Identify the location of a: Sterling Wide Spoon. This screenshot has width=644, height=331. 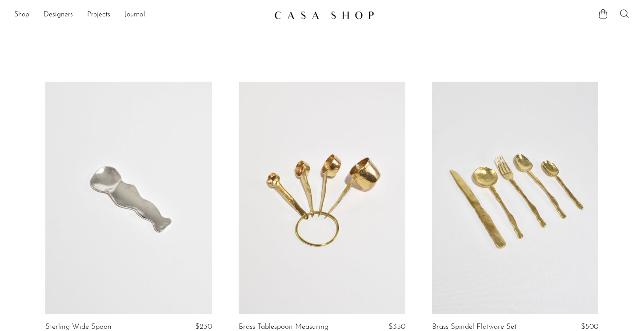
(78, 327).